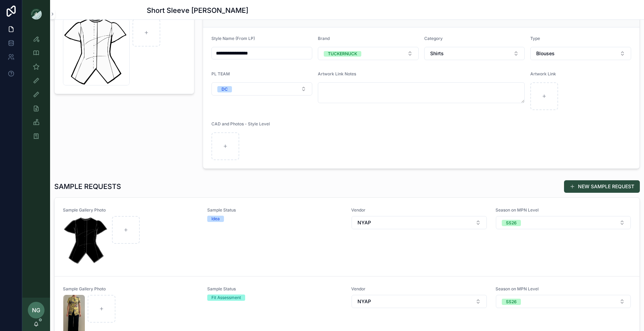 The image size is (644, 331). What do you see at coordinates (36, 90) in the screenshot?
I see `div: scrollable content` at bounding box center [36, 90].